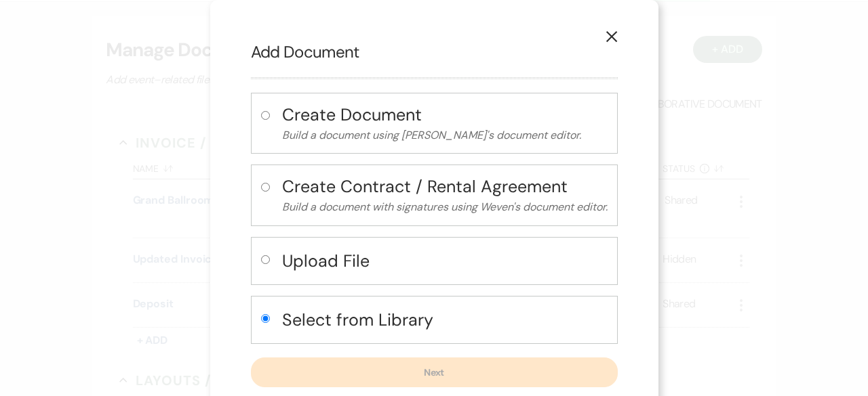 This screenshot has height=396, width=868. Describe the element at coordinates (445, 320) in the screenshot. I see `button: Select from Library` at that location.